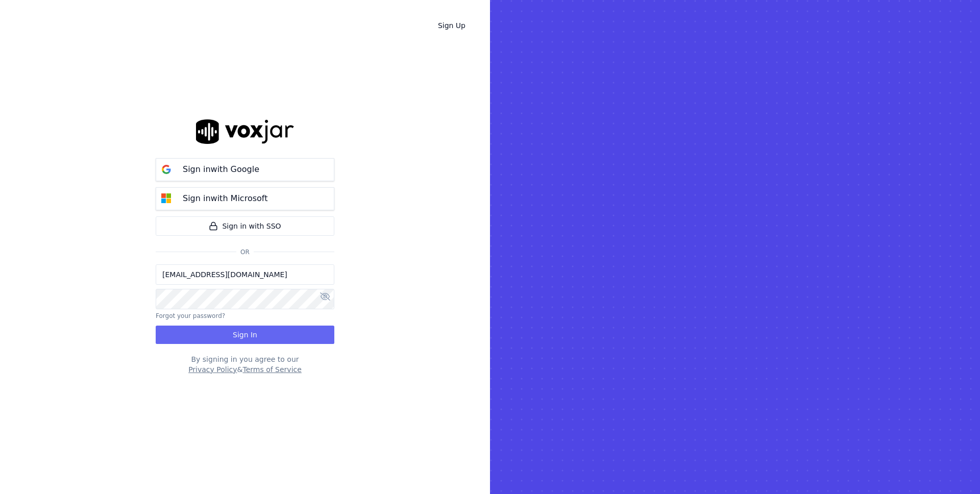 The width and height of the screenshot is (980, 494). What do you see at coordinates (245, 364) in the screenshot?
I see `div: By signing in you agree to our &` at bounding box center [245, 364].